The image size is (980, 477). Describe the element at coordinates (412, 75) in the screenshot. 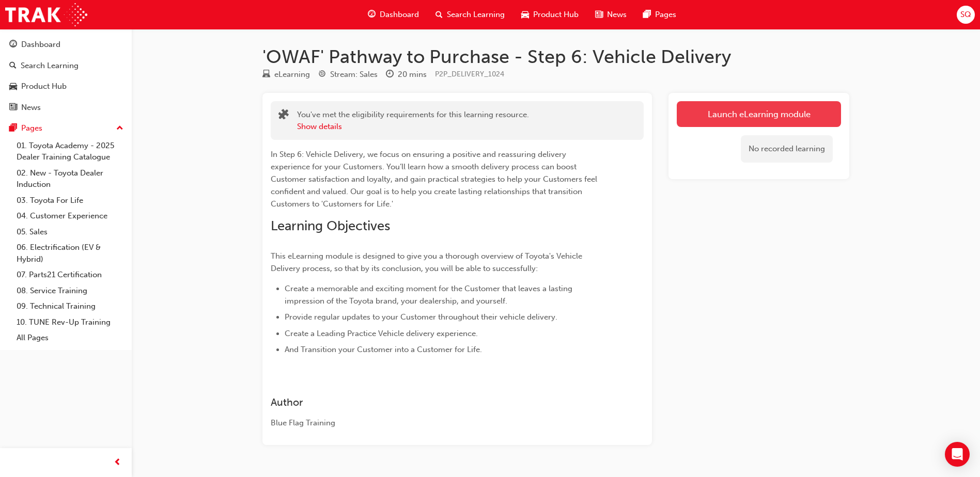

I see `div: 20 mins` at that location.